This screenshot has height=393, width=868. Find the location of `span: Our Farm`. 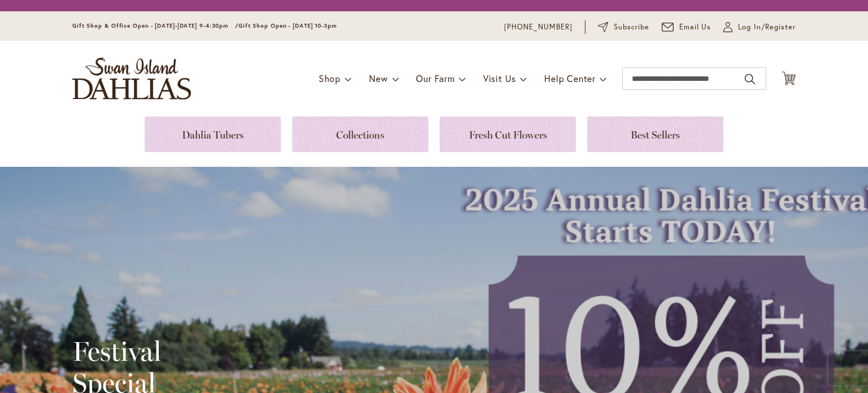

span: Our Farm is located at coordinates (435, 78).